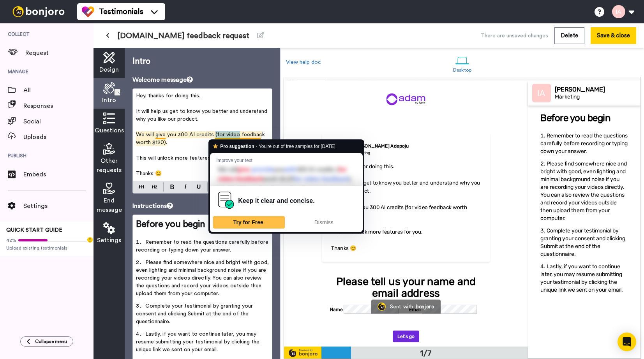 The image size is (644, 359). I want to click on span: Intro, so click(109, 100).